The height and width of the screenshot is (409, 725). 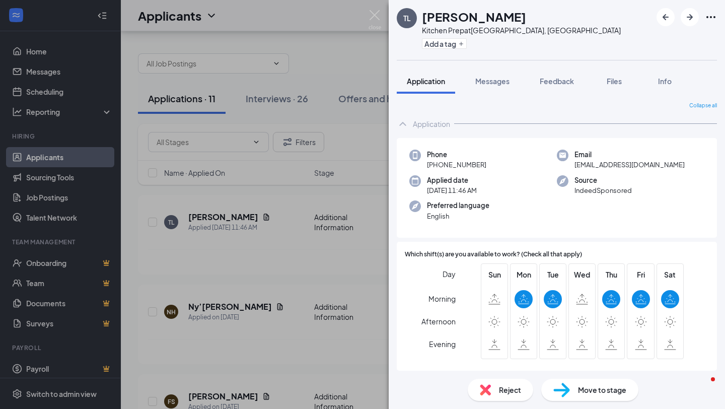 What do you see at coordinates (612, 275) in the screenshot?
I see `span: Thu` at bounding box center [612, 275].